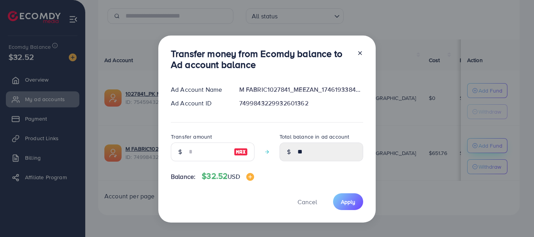 The height and width of the screenshot is (237, 534). Describe the element at coordinates (301, 103) in the screenshot. I see `div: 7499843229932601362` at that location.